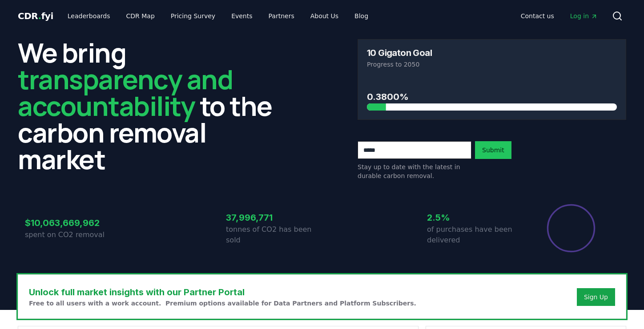 This screenshot has width=644, height=329. I want to click on p: Stay up to date with the latest in durable carbon removal., so click(414, 172).